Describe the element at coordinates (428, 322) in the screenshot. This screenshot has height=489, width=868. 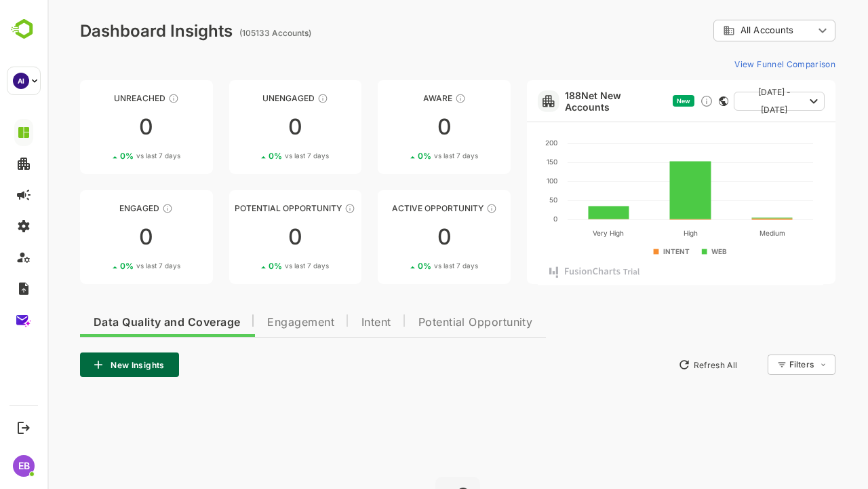
I see `span: Potential Opportunity` at that location.